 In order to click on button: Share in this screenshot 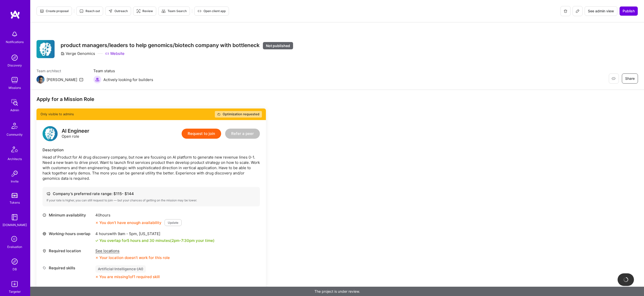, I will do `click(630, 78)`.